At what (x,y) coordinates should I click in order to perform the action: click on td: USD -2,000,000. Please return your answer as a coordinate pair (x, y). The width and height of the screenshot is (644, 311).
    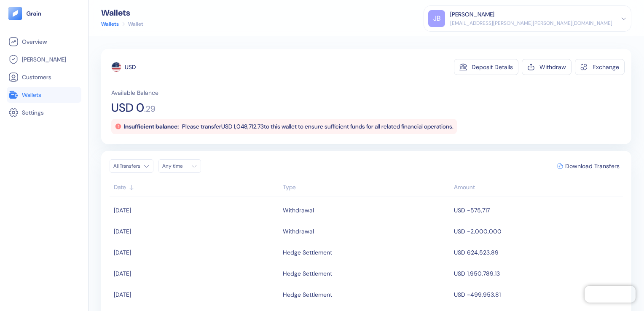
    Looking at the image, I should click on (537, 231).